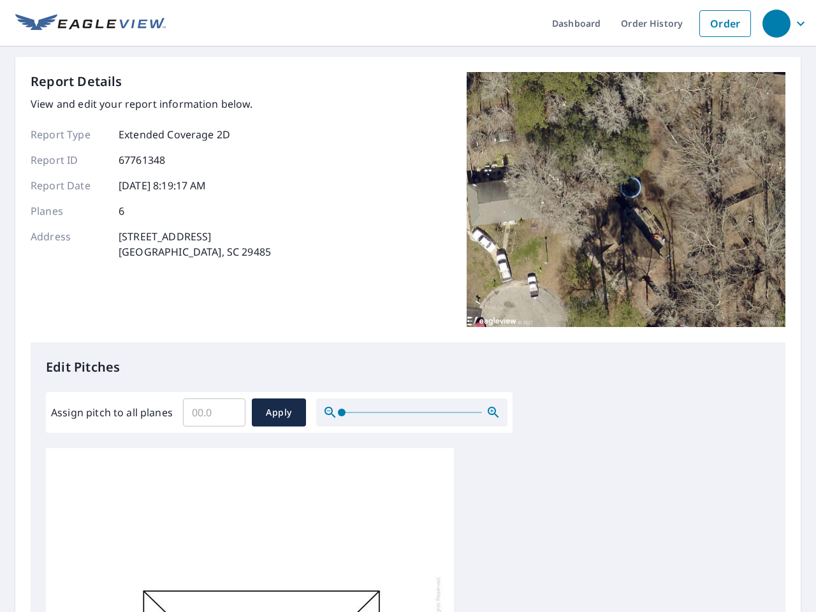 Image resolution: width=816 pixels, height=612 pixels. I want to click on a: Order, so click(725, 24).